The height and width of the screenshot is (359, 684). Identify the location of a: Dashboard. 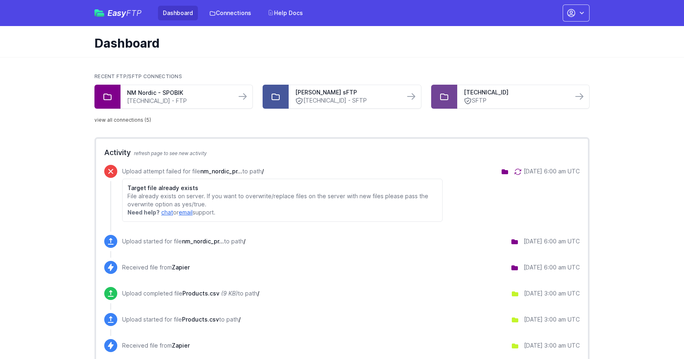
(178, 13).